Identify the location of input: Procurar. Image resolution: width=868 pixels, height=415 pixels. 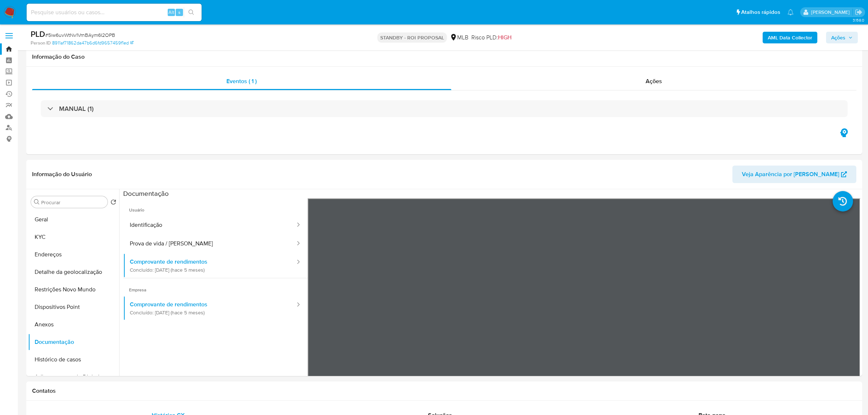
(73, 203).